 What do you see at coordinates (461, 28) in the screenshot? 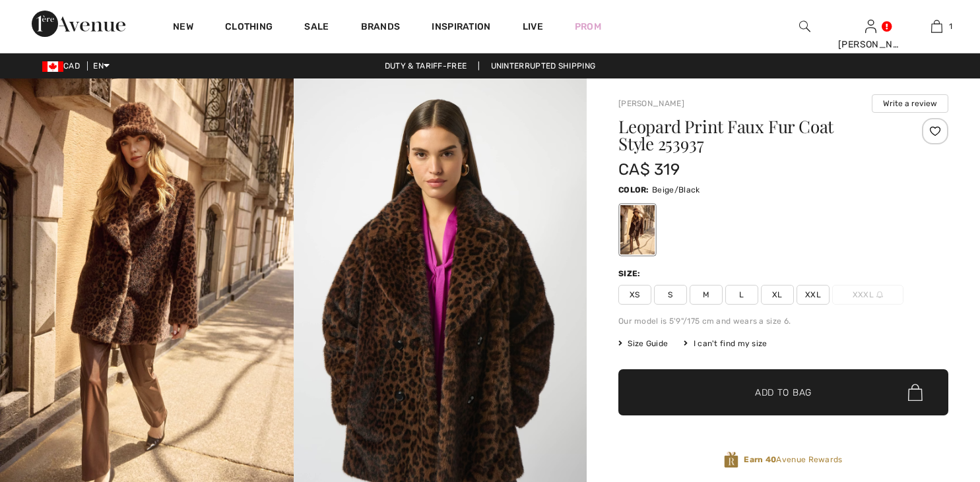
I see `span: Inspiration` at bounding box center [461, 28].